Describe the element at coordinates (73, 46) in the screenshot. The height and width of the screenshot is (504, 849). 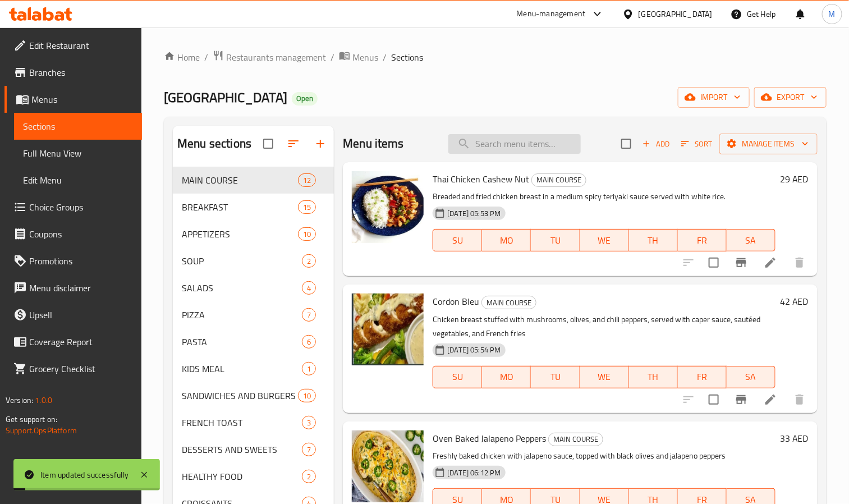
I see `a: Edit Restaurant` at that location.